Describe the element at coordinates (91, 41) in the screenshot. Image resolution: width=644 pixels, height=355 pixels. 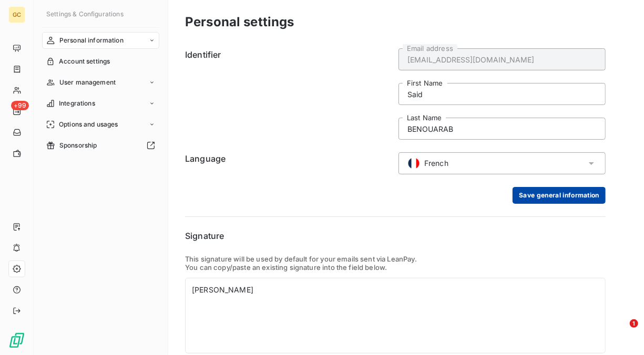
I see `span: Personal information` at that location.